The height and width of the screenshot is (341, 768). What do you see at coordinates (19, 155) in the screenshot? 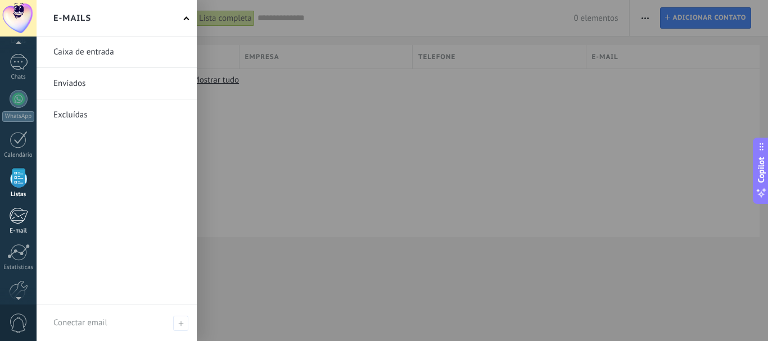
I see `div: Calendário` at bounding box center [19, 155].